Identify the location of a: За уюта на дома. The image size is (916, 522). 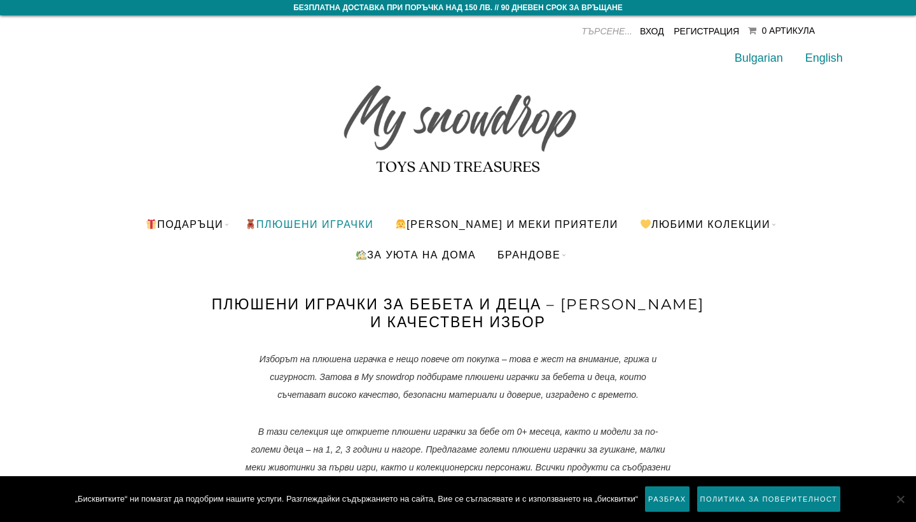
(416, 255).